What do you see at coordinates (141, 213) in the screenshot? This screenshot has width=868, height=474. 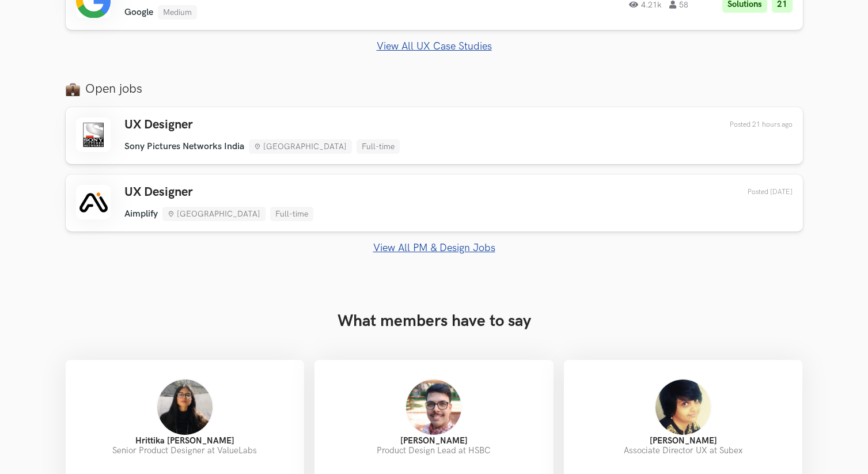 I see `li: Aimplify` at bounding box center [141, 213].